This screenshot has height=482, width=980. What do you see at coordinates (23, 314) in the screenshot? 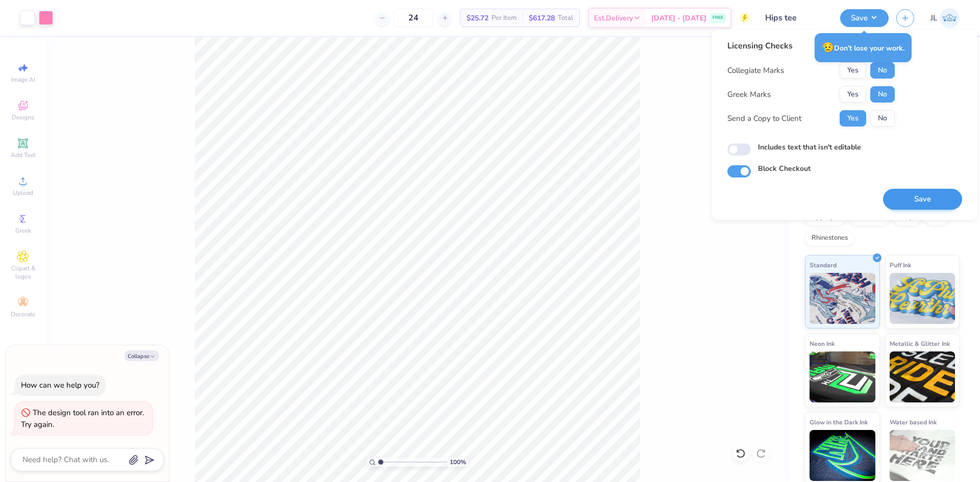
I see `span: Decorate` at bounding box center [23, 314].